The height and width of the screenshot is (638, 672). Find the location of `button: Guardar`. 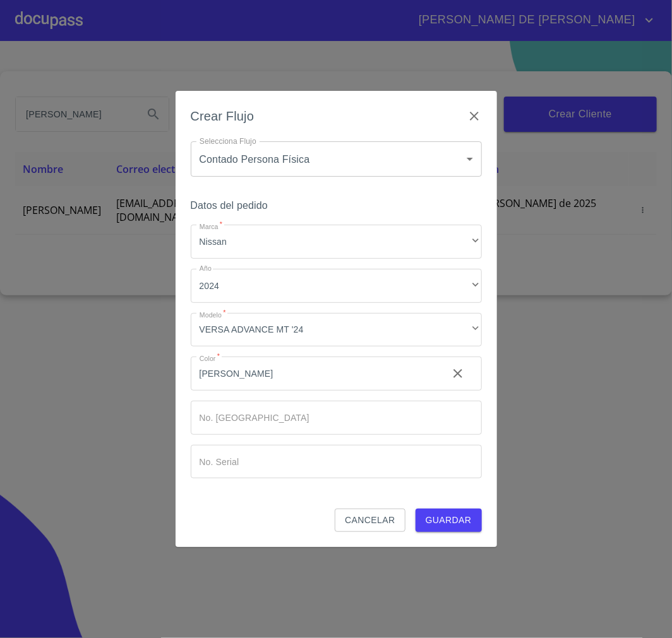

button: Guardar is located at coordinates (448, 520).